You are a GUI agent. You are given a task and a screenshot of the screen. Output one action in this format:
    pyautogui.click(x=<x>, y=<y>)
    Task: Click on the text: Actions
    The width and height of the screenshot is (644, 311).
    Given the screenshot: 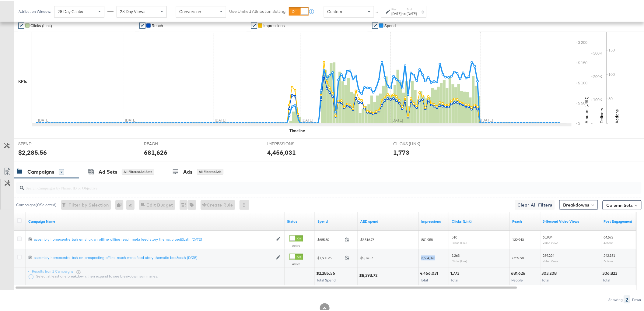 What is the action you would take?
    pyautogui.click(x=617, y=115)
    